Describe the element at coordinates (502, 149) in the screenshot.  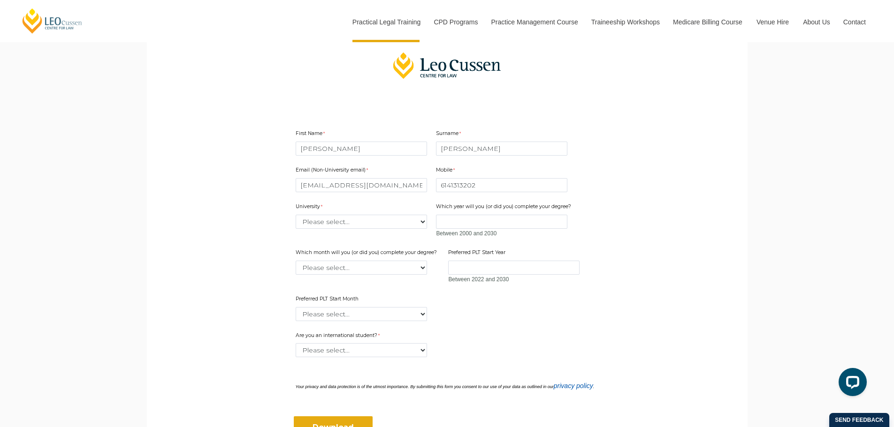
I see `input: Surname` at that location.